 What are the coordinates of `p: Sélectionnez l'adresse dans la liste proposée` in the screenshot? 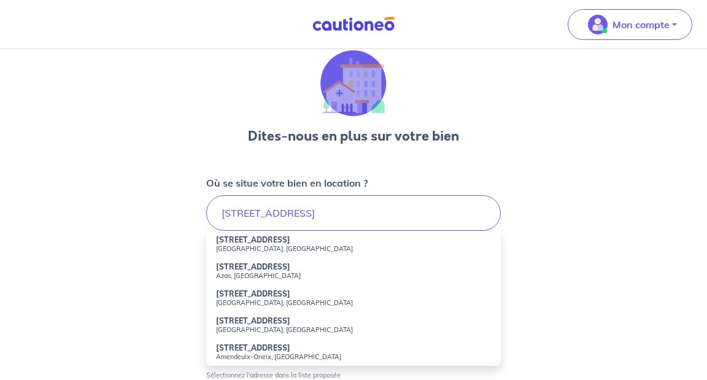 It's located at (273, 375).